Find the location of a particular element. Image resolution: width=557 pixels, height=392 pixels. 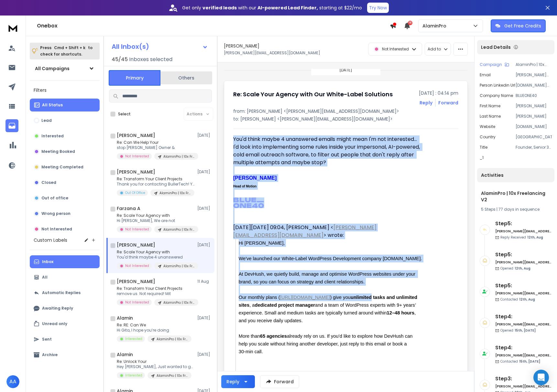

span: 5 Steps is located at coordinates (488, 209).